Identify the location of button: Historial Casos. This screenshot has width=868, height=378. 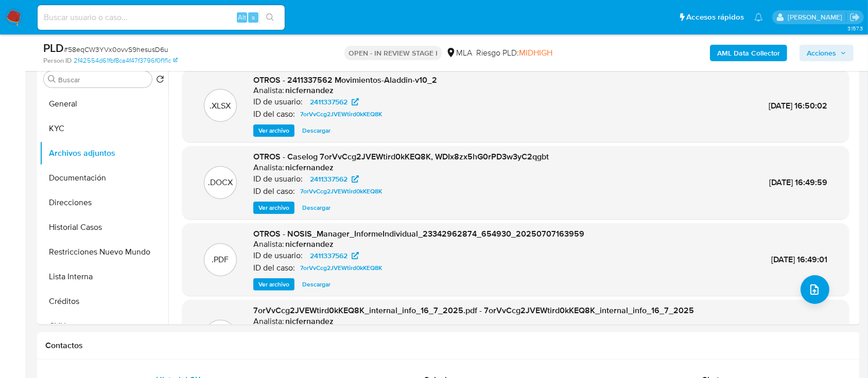
(104, 228).